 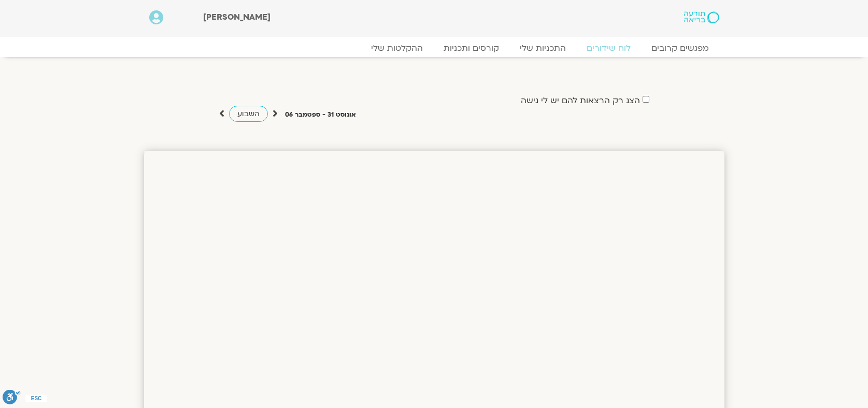 What do you see at coordinates (471, 48) in the screenshot?
I see `a: קורסים ותכניות` at bounding box center [471, 48].